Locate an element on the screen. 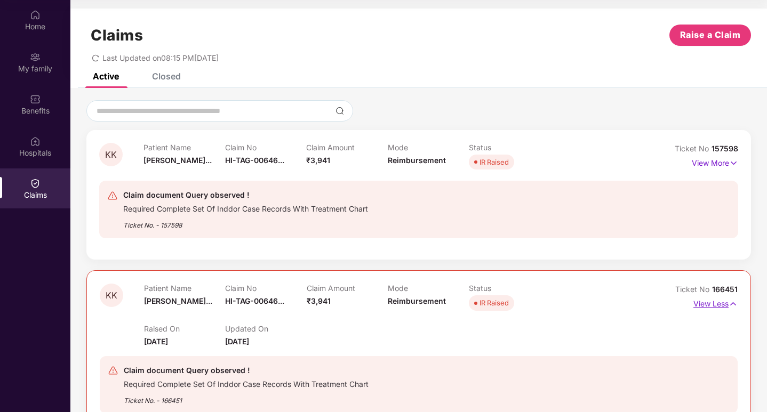 The height and width of the screenshot is (412, 767). img: svg+xml;base64,PHN2ZyBpZD0iQmVuZWZpdHMiIHhtbG5zPSJodHRwOi8vd3d3LnczLm9yZy8yMDAwL3N2ZyIgd2lkdGg9Ij... is located at coordinates (35, 99).